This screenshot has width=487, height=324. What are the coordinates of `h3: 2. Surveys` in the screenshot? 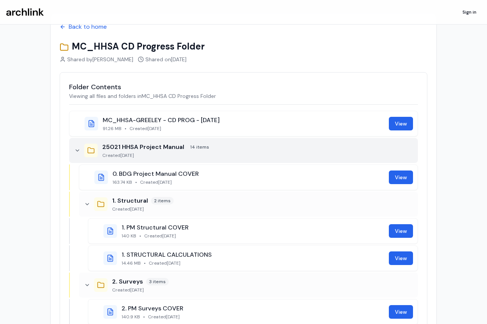 It's located at (128, 281).